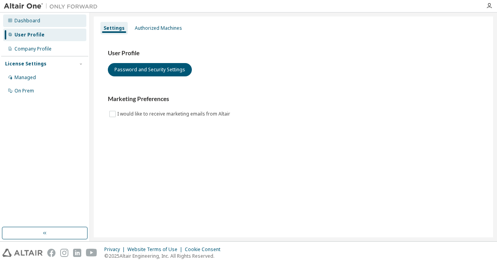  I want to click on img: Altair One, so click(53, 6).